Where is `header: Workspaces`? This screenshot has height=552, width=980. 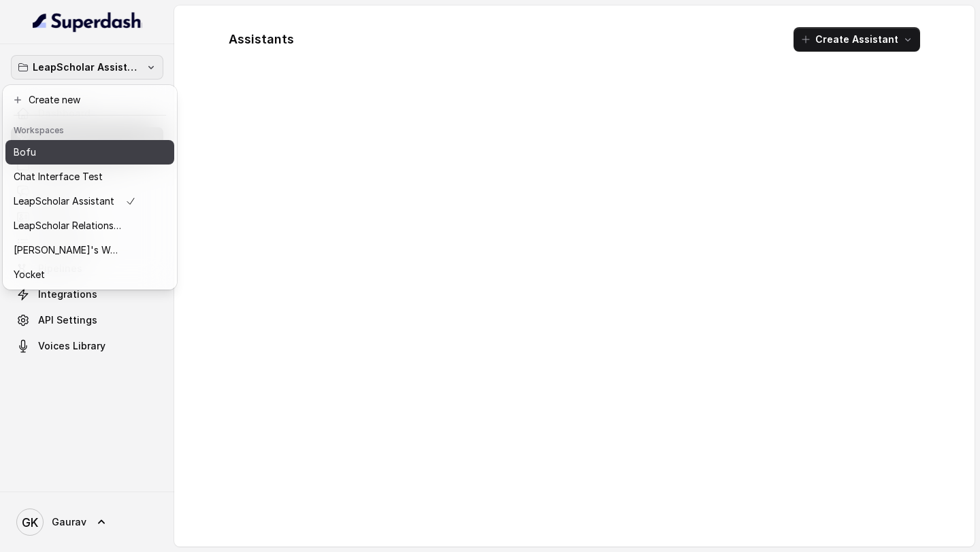
header: Workspaces is located at coordinates (90, 129).